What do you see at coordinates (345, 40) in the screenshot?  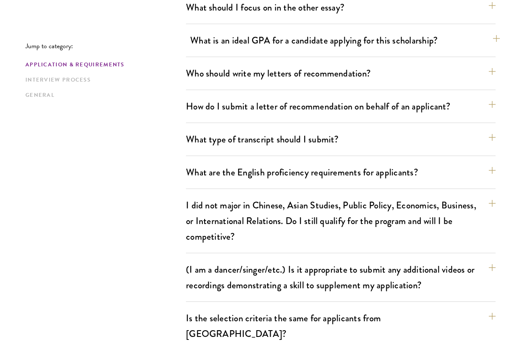 I see `button: What is an ideal GPA for a candidate applying for this scholarship?` at bounding box center [345, 40].